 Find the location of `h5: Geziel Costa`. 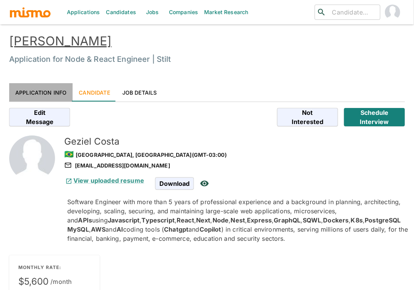

h5: Geziel Costa is located at coordinates (237, 142).